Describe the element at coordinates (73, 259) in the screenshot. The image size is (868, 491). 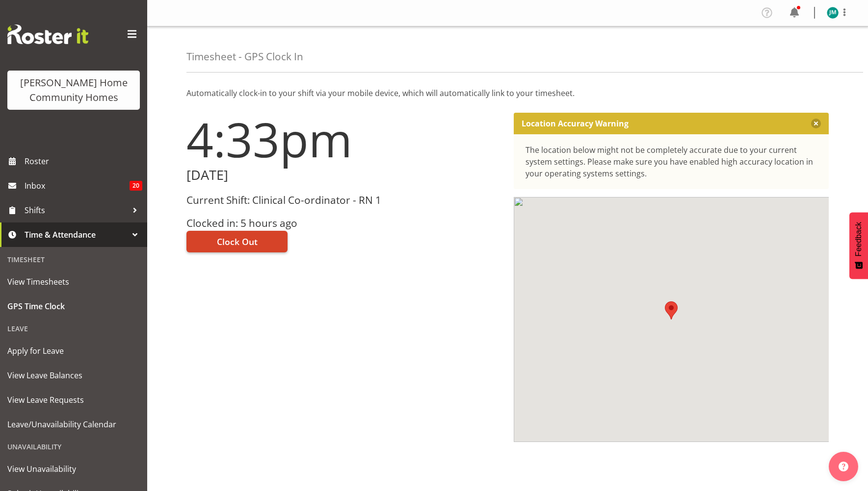
I see `div: Timesheet` at that location.